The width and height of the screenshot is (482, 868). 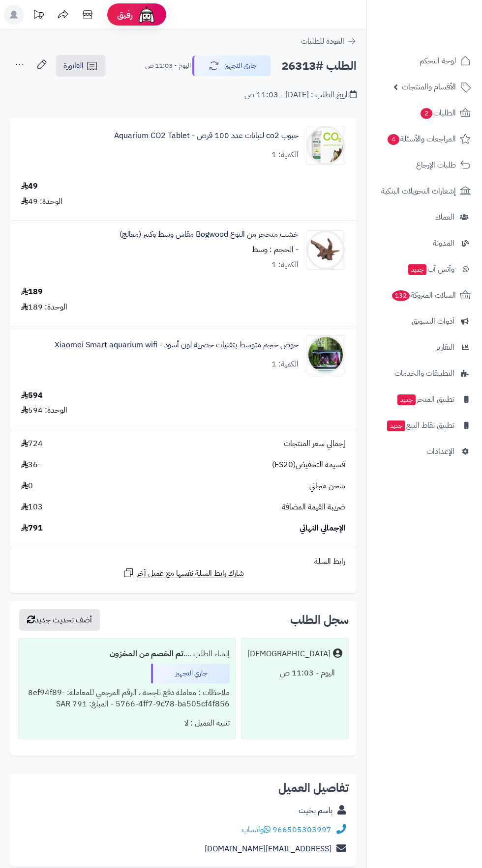 What do you see at coordinates (314, 444) in the screenshot?
I see `span: إجمالي سعر المنتجات` at bounding box center [314, 444].